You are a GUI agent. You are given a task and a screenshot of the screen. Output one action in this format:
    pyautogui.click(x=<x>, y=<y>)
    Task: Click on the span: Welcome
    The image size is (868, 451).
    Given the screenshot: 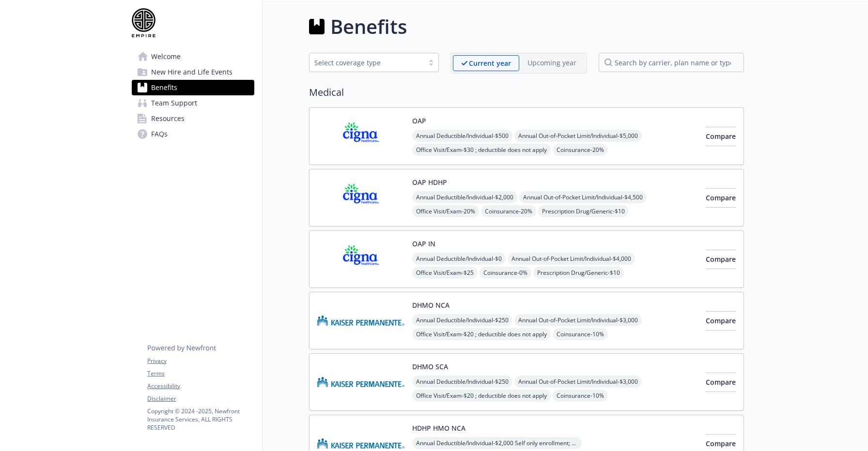 What is the action you would take?
    pyautogui.click(x=166, y=56)
    